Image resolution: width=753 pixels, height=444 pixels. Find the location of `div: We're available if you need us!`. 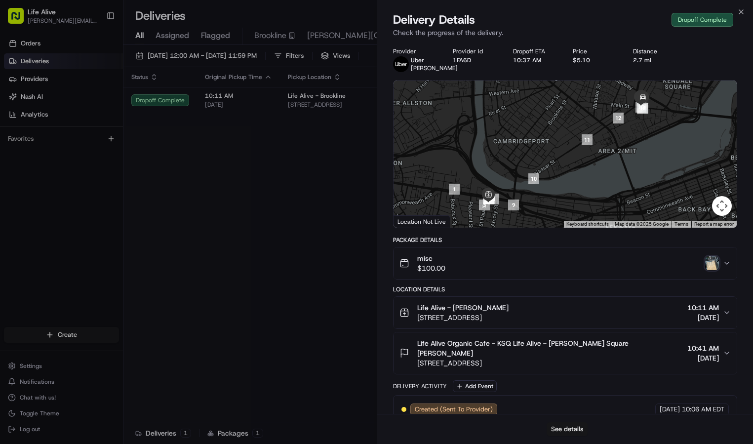

div: We're available if you need us! is located at coordinates (90, 108).